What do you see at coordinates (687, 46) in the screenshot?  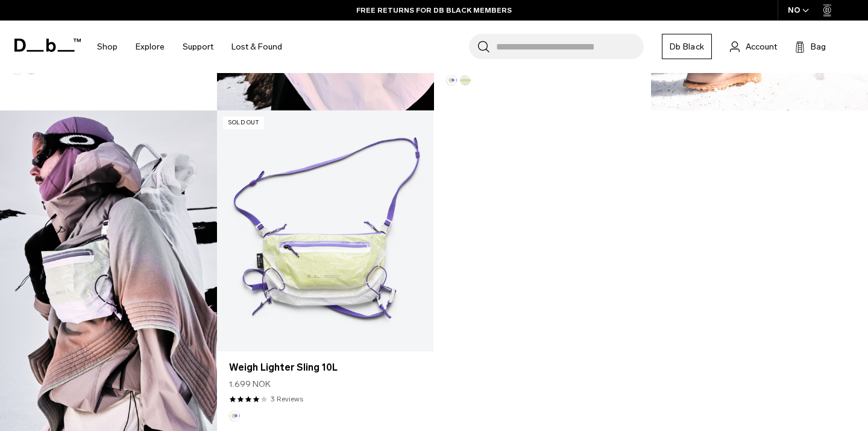 I see `a: Db Black` at bounding box center [687, 46].